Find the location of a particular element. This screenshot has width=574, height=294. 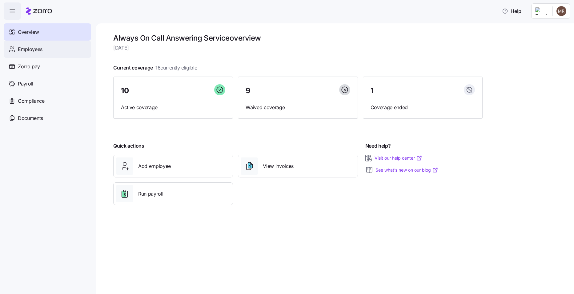

span: Run payroll is located at coordinates (150, 194).